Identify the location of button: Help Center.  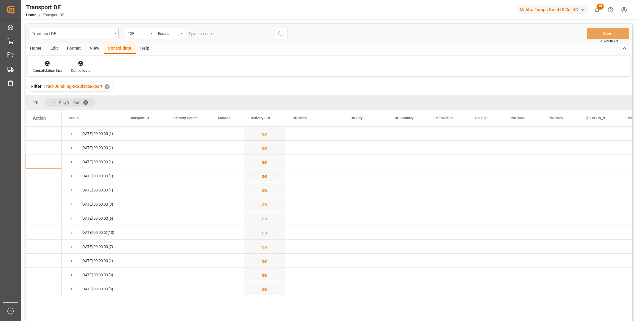
(610, 10).